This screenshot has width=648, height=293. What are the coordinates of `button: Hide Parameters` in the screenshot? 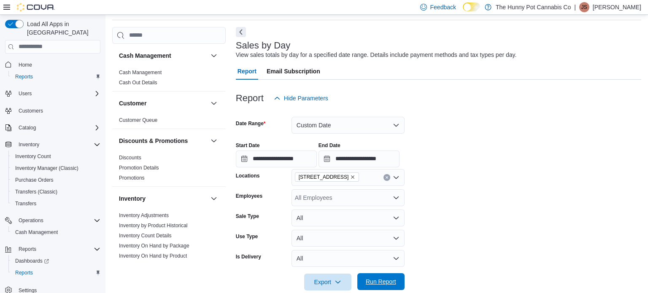 It's located at (301, 98).